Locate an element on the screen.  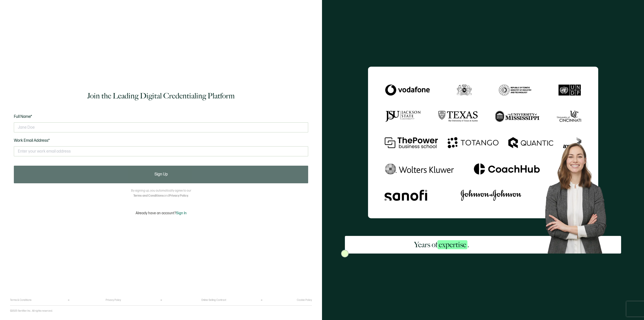
img: Sertifier Signup is located at coordinates (345, 253).